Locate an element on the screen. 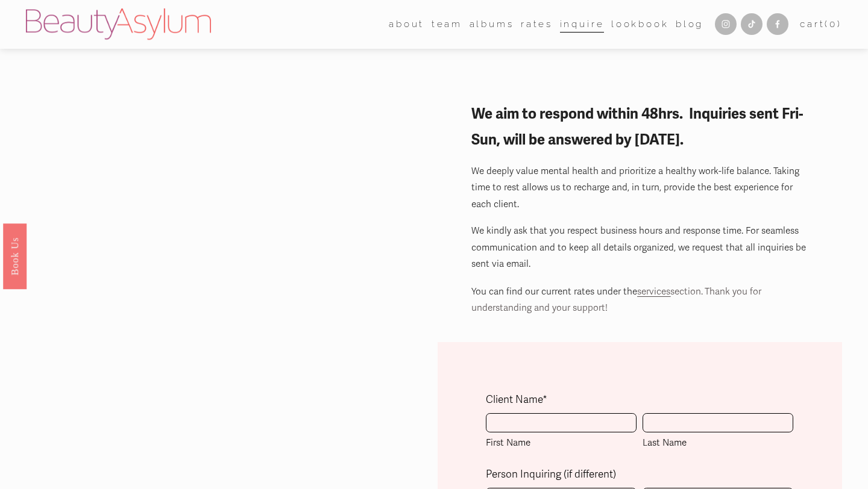 The width and height of the screenshot is (868, 489). input: First Name is located at coordinates (561, 423).